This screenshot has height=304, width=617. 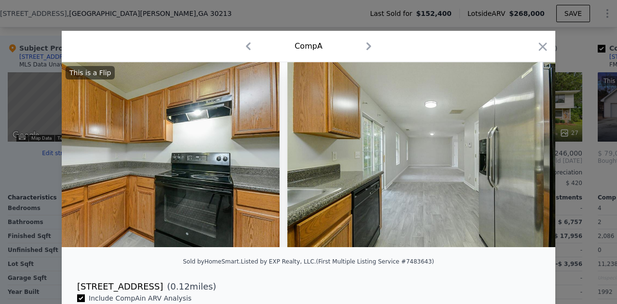 I want to click on div: Sold by HomeSmart ., so click(x=212, y=262).